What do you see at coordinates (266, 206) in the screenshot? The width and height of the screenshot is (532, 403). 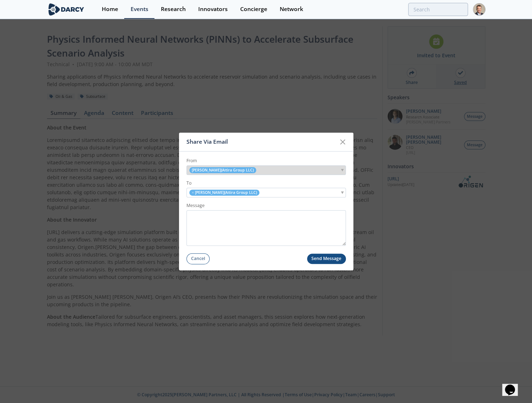 I see `label: Message` at bounding box center [266, 206].